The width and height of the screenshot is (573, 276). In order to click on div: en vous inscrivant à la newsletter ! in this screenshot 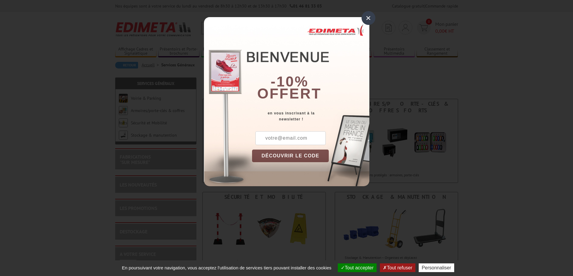, I will do `click(310, 116)`.